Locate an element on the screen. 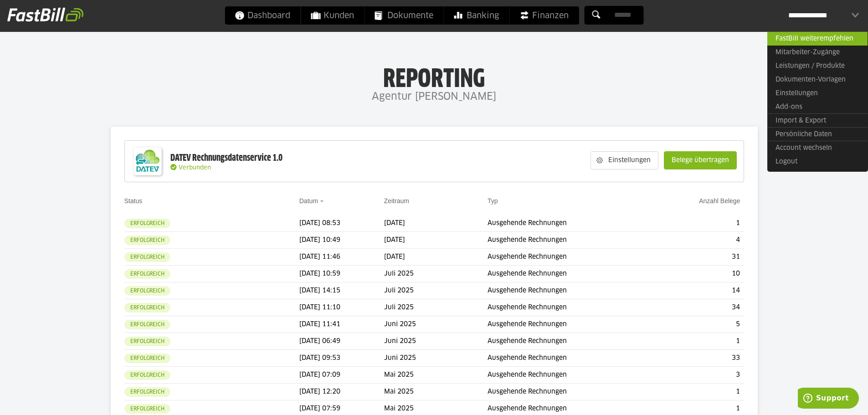 The image size is (868, 415). td: 14 is located at coordinates (697, 291).